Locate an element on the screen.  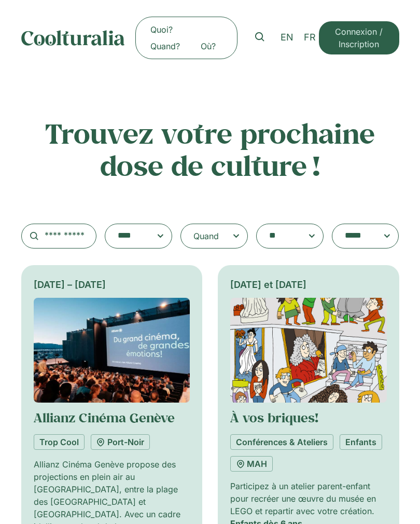
span: FR is located at coordinates (310, 37).